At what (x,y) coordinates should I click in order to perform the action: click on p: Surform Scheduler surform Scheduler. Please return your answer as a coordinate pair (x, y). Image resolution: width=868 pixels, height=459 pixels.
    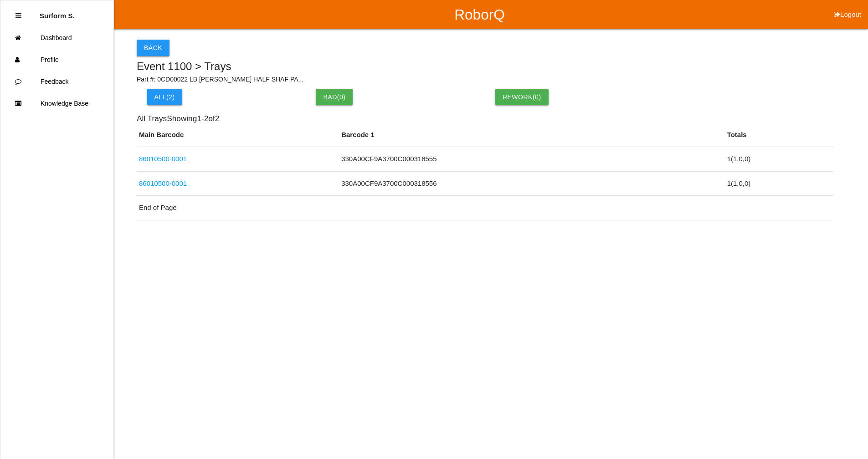
    Looking at the image, I should click on (57, 13).